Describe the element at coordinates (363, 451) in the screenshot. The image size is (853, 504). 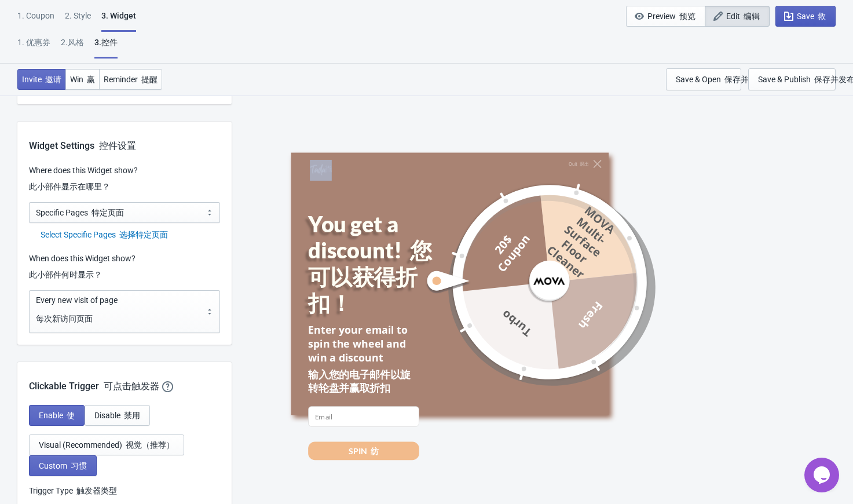
I see `div: SPIN` at that location.